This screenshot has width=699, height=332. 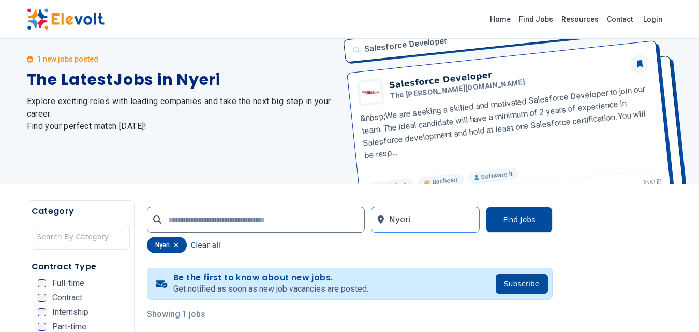 I want to click on span: Part-time, so click(x=69, y=327).